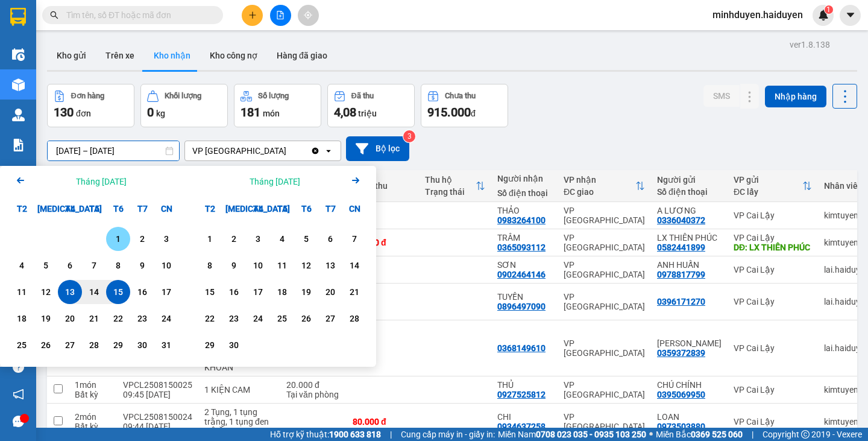 The height and width of the screenshot is (441, 868). I want to click on button: Chưa thu915.000đ, so click(465, 105).